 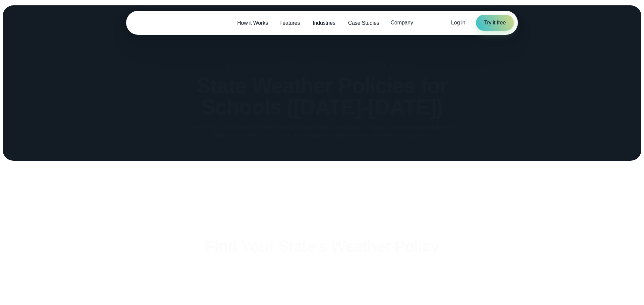 I want to click on a: Try it free, so click(x=495, y=23).